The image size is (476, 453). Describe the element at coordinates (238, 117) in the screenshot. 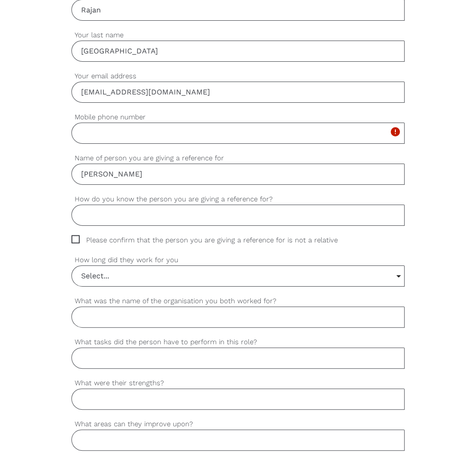

I see `label: Mobile phone number` at that location.